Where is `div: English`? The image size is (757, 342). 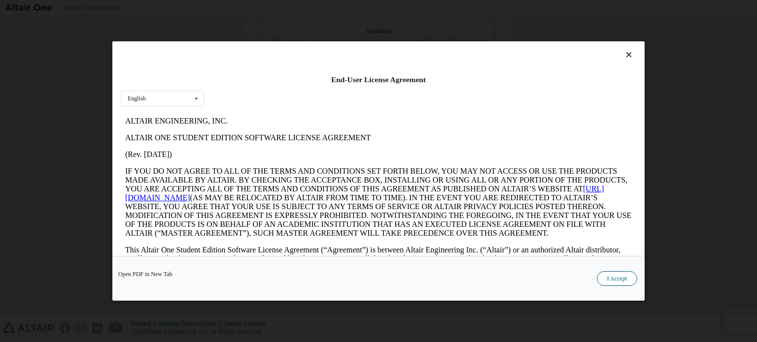
div: English is located at coordinates (136, 99).